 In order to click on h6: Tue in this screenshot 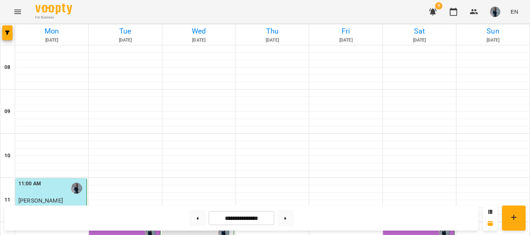, I will do `click(125, 31)`.